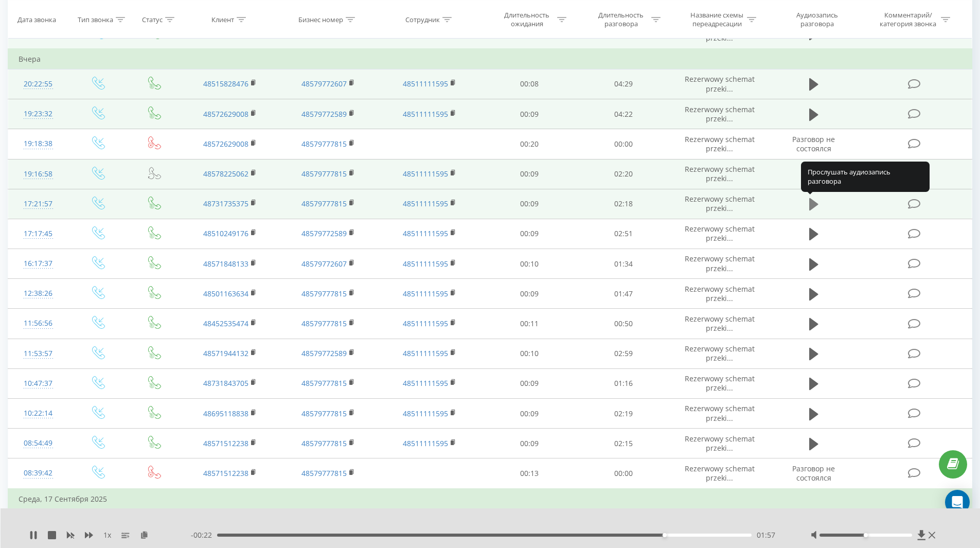 The image size is (980, 548). Describe the element at coordinates (107, 535) in the screenshot. I see `span: 1 x` at that location.